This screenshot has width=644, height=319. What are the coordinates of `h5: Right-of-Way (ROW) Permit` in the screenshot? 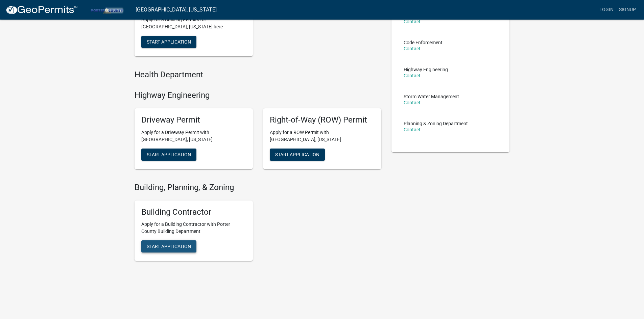 It's located at (323, 120).